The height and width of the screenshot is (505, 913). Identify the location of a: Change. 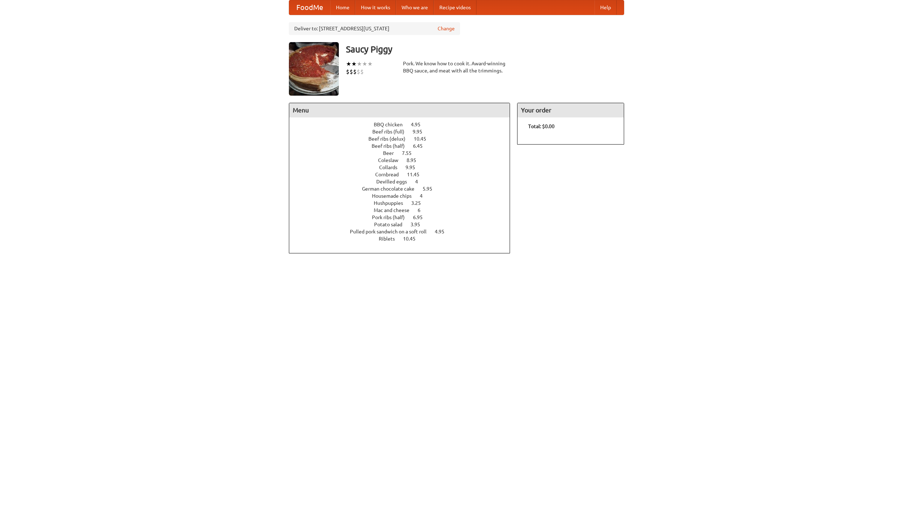
(446, 29).